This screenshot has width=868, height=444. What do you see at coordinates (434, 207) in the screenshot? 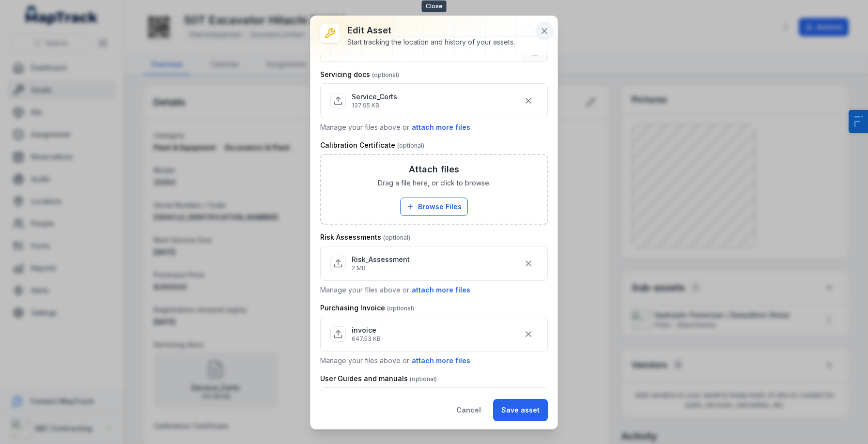
I see `button: Browse Files` at bounding box center [434, 207].